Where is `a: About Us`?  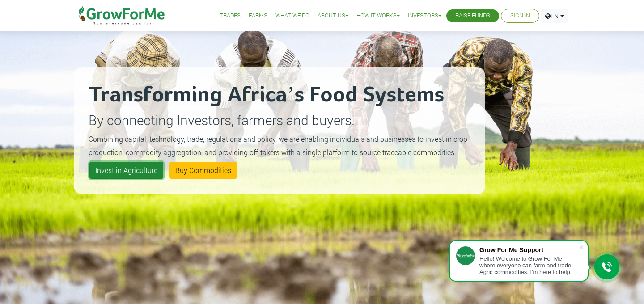
a: About Us is located at coordinates (333, 16).